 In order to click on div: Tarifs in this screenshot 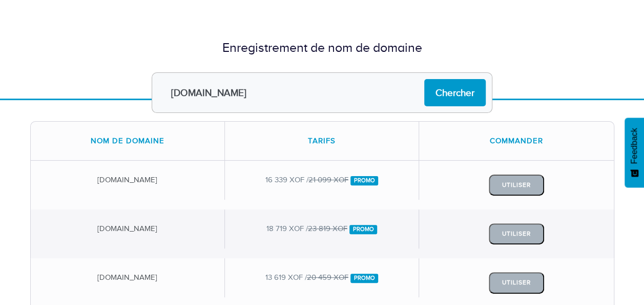, I will do `click(322, 140)`.